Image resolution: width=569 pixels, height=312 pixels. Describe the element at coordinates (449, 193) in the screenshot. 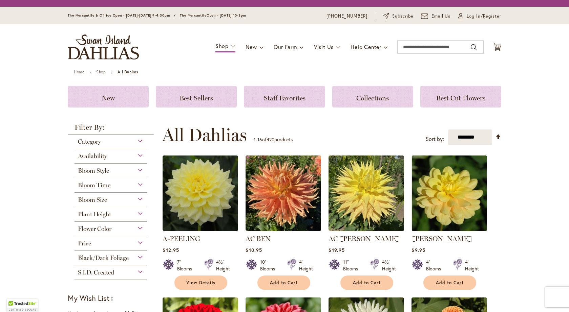

I see `img: AHOY MATEY` at that location.